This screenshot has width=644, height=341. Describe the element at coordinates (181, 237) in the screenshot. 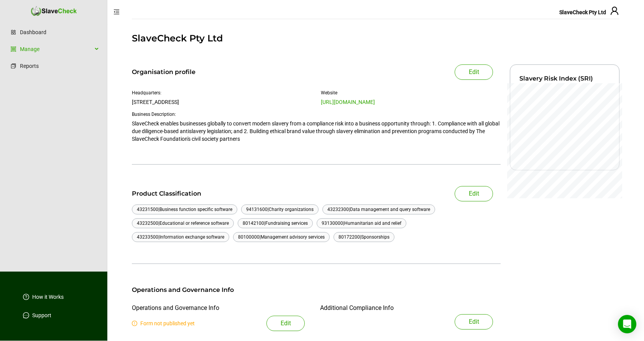

I see `div: 43233500 | Information exchange software` at that location.